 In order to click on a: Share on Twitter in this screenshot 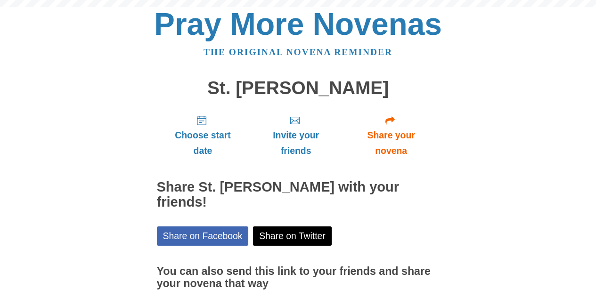, I will do `click(292, 236)`.